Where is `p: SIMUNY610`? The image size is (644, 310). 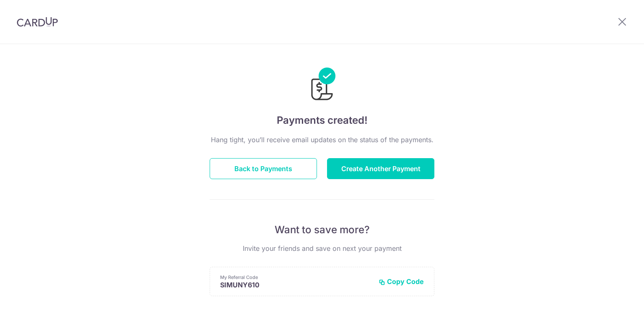 p: SIMUNY610 is located at coordinates (296, 285).